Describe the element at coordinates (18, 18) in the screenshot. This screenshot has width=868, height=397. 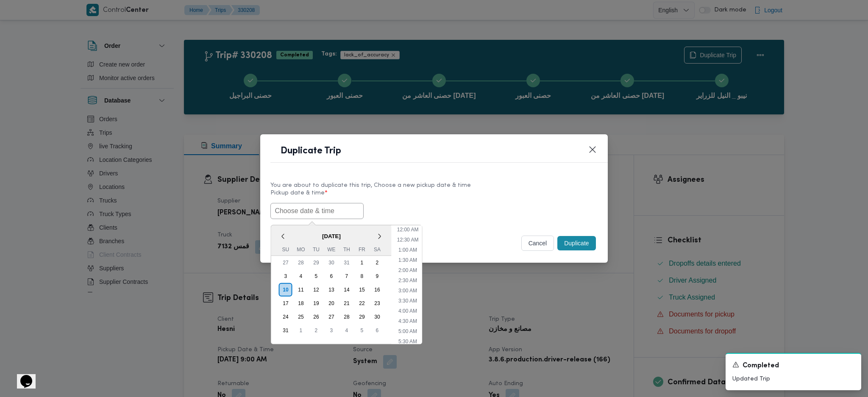
I see `button: $i18n('chat', 'chat_widget')` at that location.